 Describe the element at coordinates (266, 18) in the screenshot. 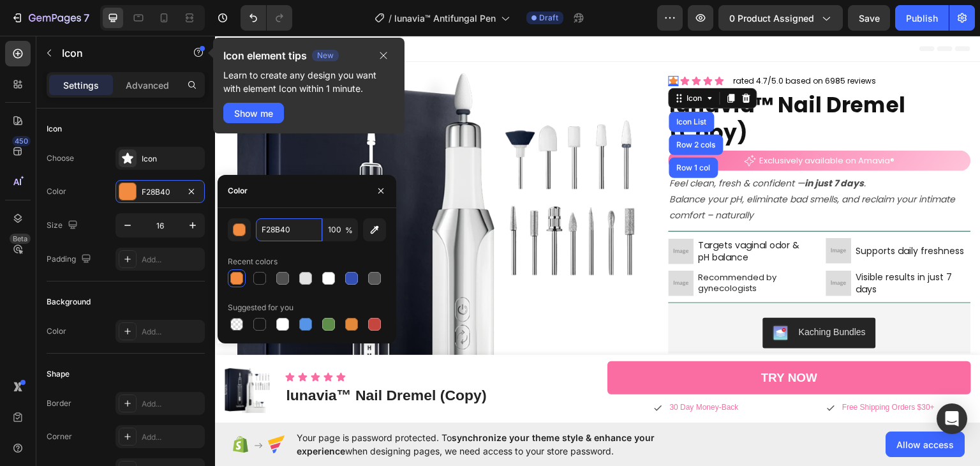

I see `div: Undo/Redo` at that location.